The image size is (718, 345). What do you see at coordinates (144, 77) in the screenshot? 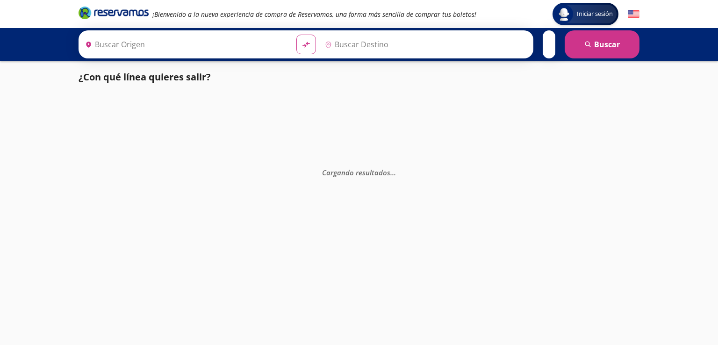
I see `p: ¿Con qué línea quieres salir?` at bounding box center [144, 77].